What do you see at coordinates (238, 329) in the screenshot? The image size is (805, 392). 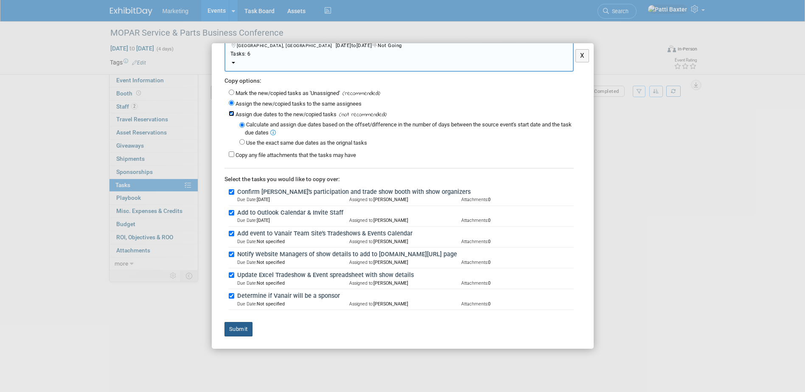 I see `button: Submit` at bounding box center [238, 329].